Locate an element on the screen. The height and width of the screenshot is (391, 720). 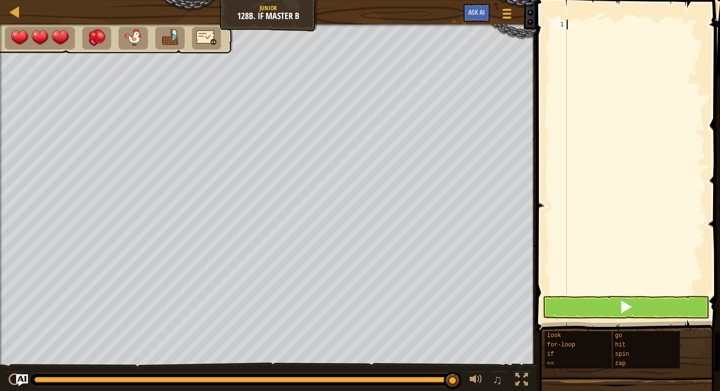
li: Your hero must survive. is located at coordinates (40, 38).